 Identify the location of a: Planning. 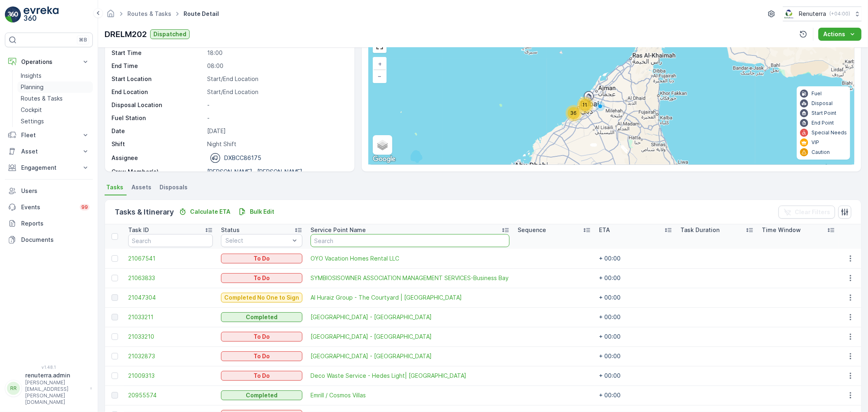
(55, 87).